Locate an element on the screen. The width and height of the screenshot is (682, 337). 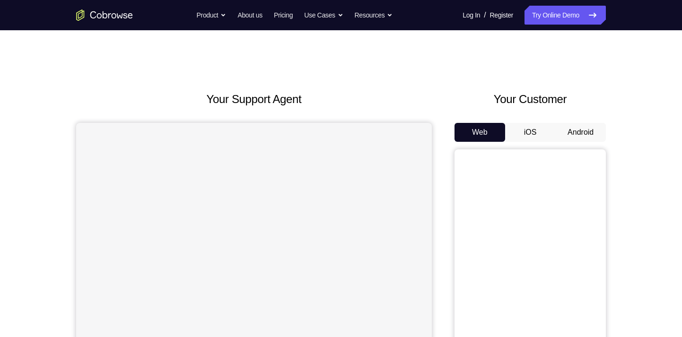
h2: Your Customer is located at coordinates (530, 99).